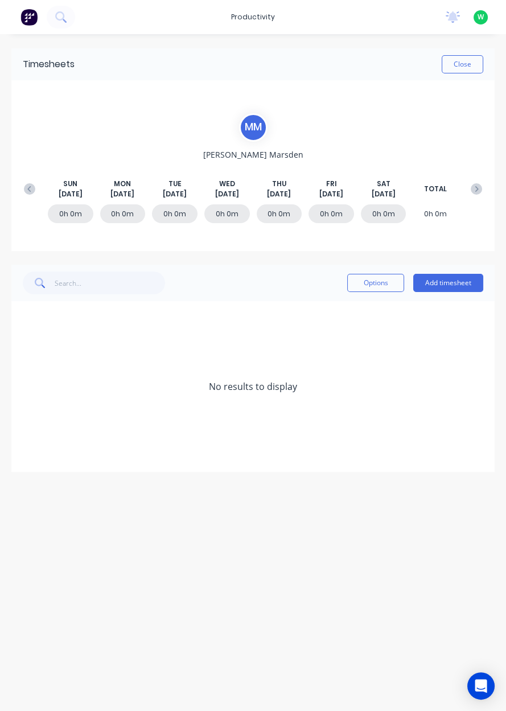 This screenshot has width=506, height=711. What do you see at coordinates (48, 64) in the screenshot?
I see `div: Timesheets` at bounding box center [48, 64].